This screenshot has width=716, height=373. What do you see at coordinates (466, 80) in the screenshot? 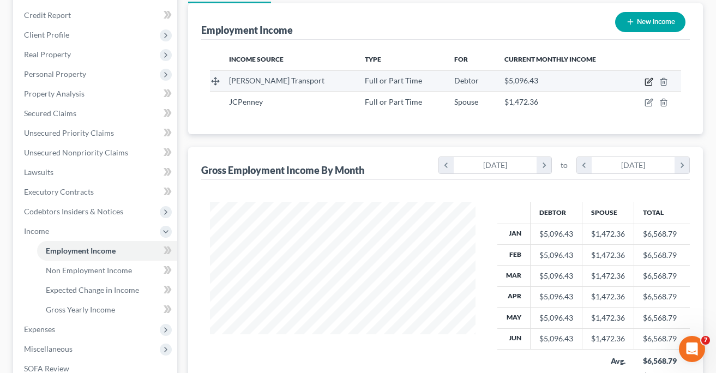
I see `span: Debtor` at bounding box center [466, 80].